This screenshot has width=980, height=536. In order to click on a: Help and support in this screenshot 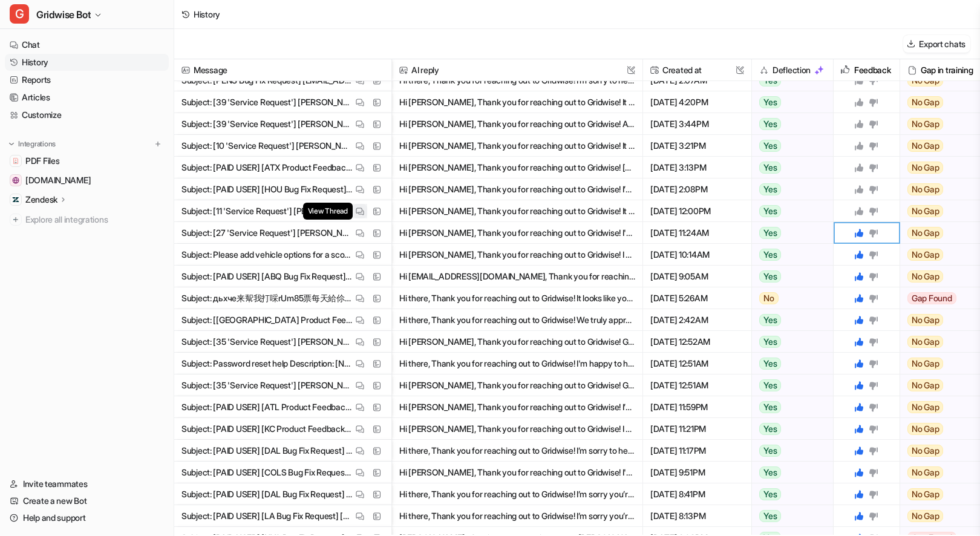, I will do `click(87, 518)`.